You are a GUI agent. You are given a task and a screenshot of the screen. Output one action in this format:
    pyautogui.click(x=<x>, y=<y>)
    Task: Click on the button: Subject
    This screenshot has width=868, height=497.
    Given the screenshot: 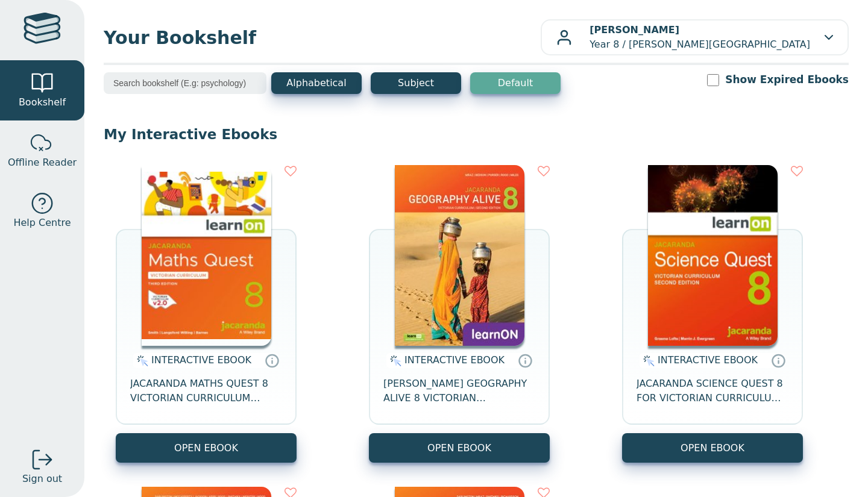 What is the action you would take?
    pyautogui.click(x=416, y=83)
    